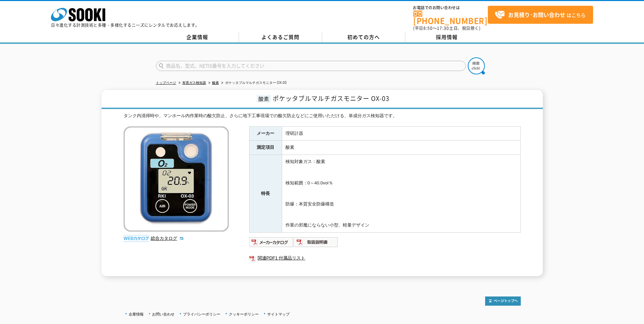  I want to click on th: 測定項目, so click(265, 147).